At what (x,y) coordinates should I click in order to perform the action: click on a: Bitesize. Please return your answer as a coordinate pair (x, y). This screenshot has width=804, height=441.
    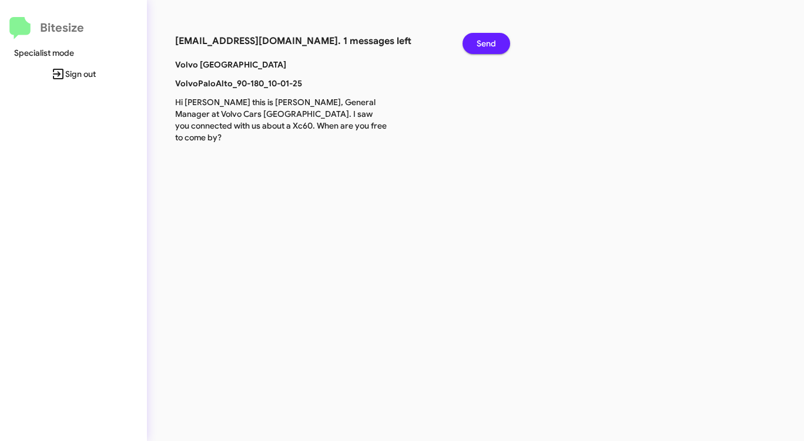
    Looking at the image, I should click on (46, 28).